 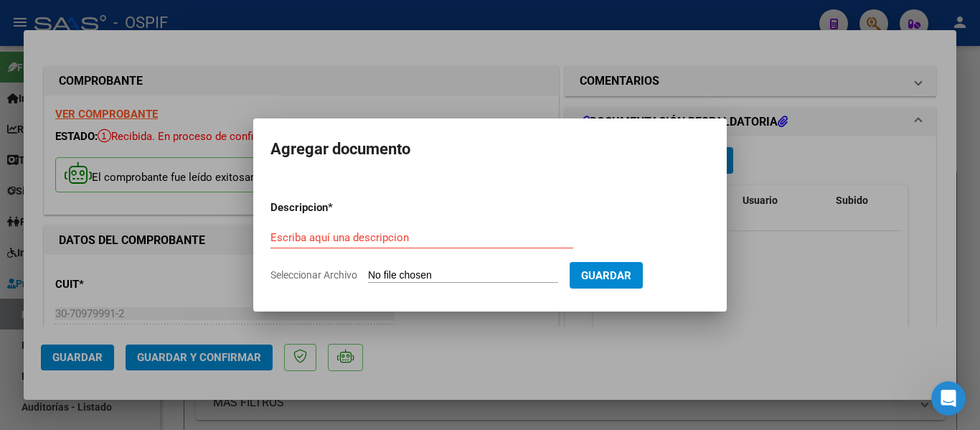 I want to click on button: Guardar, so click(x=606, y=275).